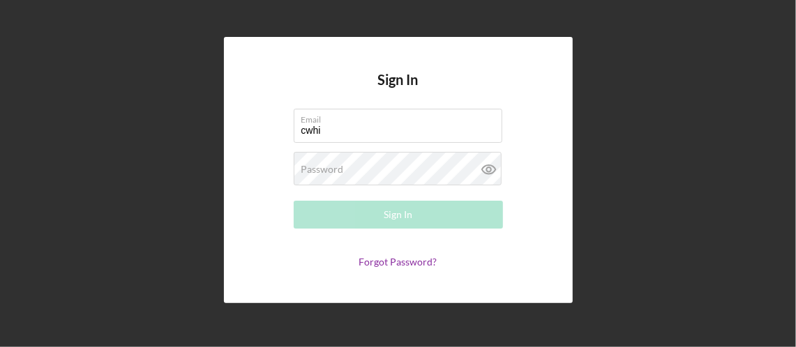 The width and height of the screenshot is (796, 347). I want to click on label: Email, so click(402, 117).